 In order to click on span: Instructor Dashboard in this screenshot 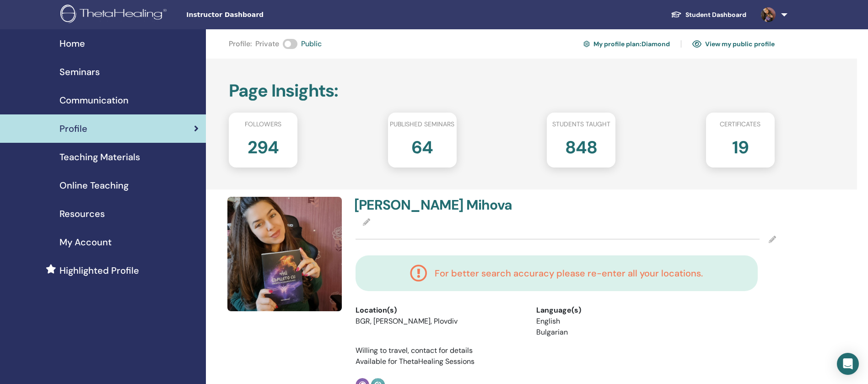, I will do `click(255, 15)`.